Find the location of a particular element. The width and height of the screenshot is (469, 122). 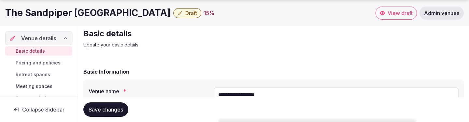

span: Draft is located at coordinates (191, 13).